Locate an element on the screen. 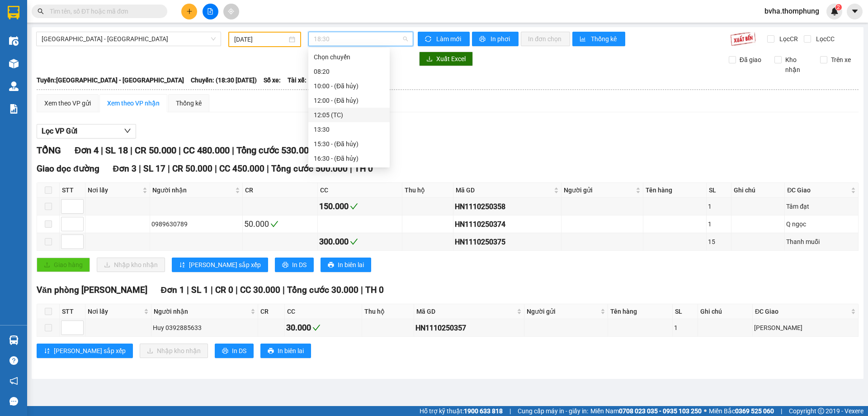 The height and width of the screenshot is (416, 868). td: HN1110250375 is located at coordinates (507, 242).